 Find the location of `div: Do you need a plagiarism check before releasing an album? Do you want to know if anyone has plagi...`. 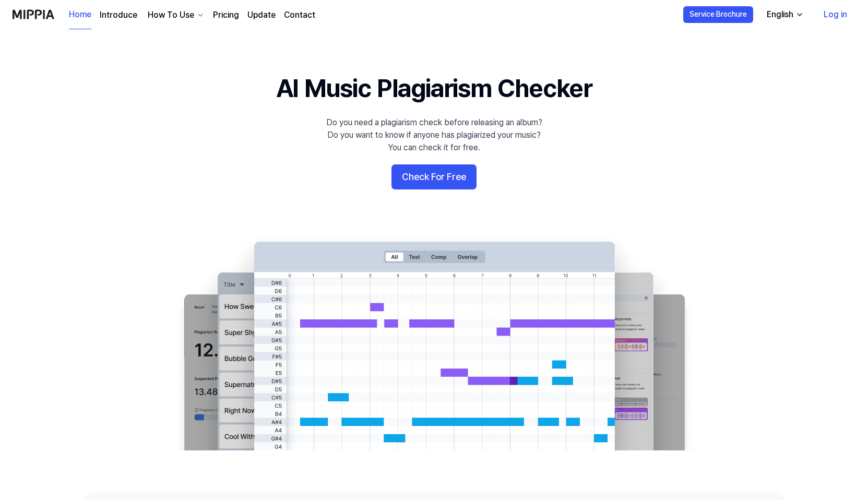

div: Do you need a plagiarism check before releasing an album? Do you want to know if anyone has plagi... is located at coordinates (434, 135).